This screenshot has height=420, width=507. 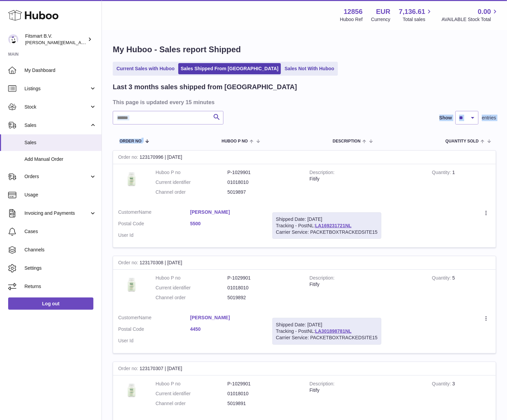 I want to click on a: 7,136.61 Total sales, so click(x=416, y=15).